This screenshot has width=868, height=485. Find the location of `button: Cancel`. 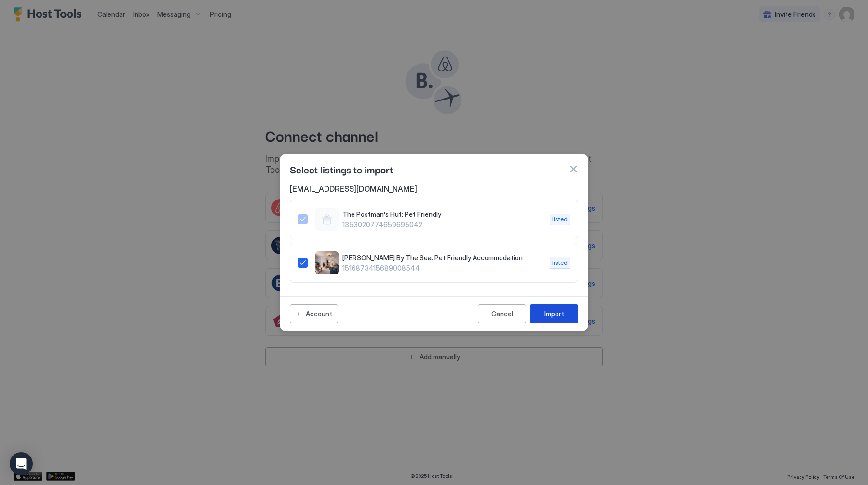

button: Cancel is located at coordinates (502, 313).